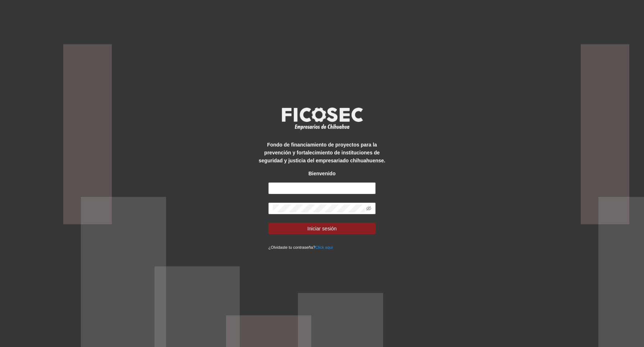 The height and width of the screenshot is (347, 644). I want to click on img: logo, so click(322, 119).